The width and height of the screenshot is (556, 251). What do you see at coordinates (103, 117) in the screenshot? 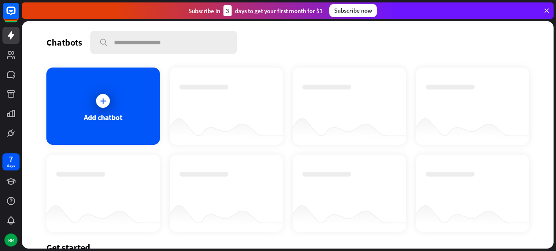
I see `div: Add chatbot` at bounding box center [103, 117].